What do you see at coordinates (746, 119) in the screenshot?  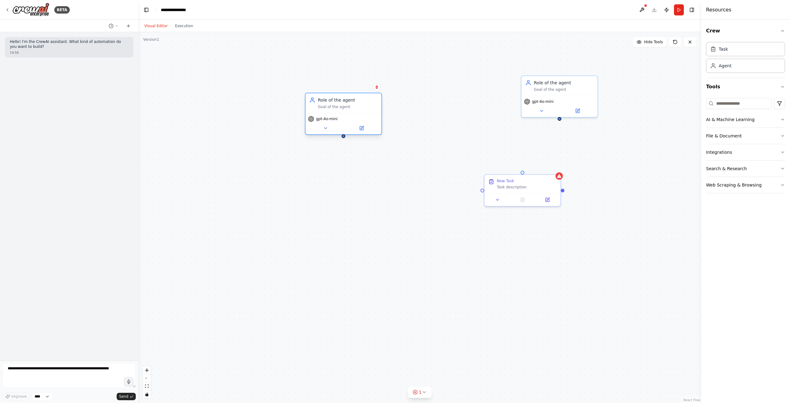 I see `button: AI & Machine Learning` at bounding box center [746, 119].